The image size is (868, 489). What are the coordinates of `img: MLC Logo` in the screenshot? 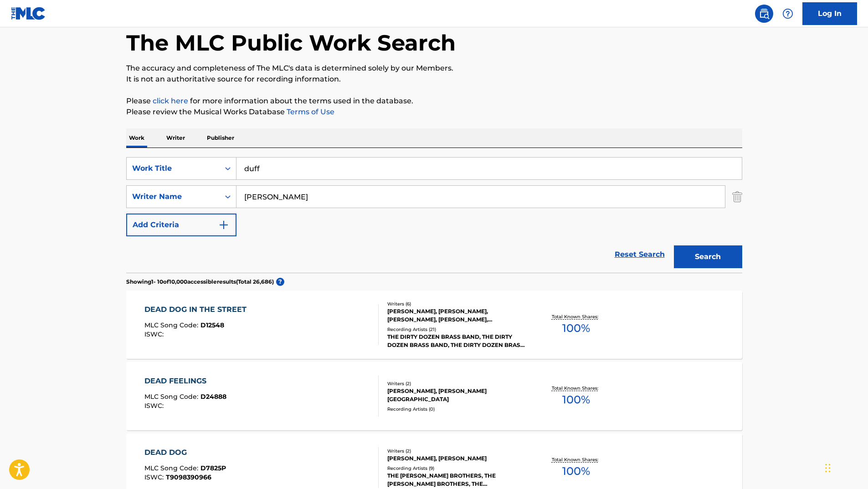 It's located at (28, 13).